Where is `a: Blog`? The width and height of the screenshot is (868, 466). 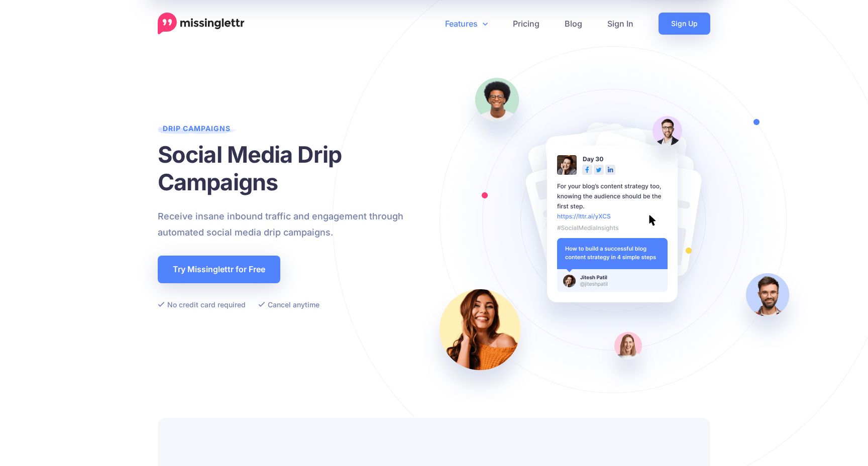 a: Blog is located at coordinates (574, 24).